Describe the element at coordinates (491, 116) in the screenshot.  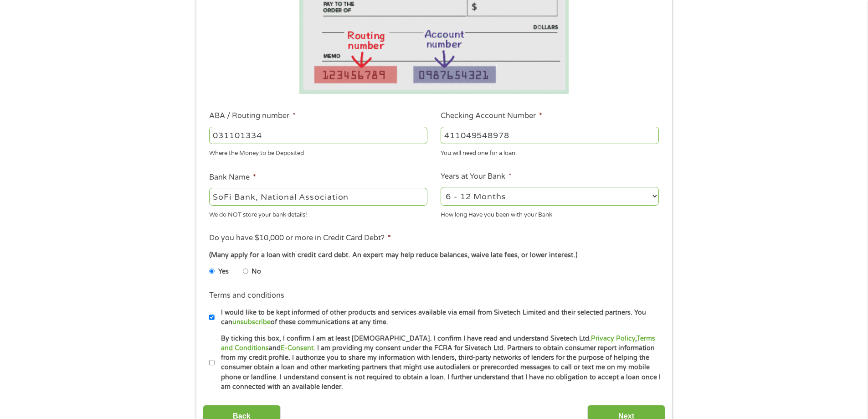
I see `label: Checking Account Number` at that location.